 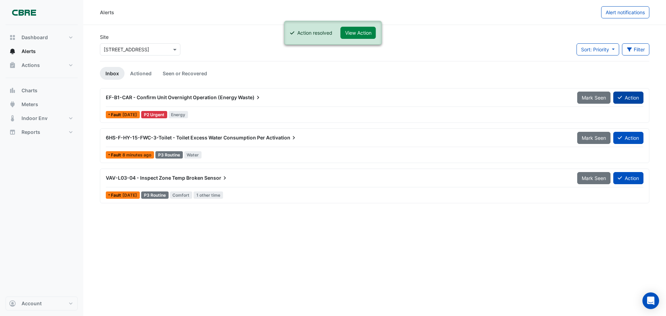 I want to click on span: 1 other time, so click(x=208, y=195).